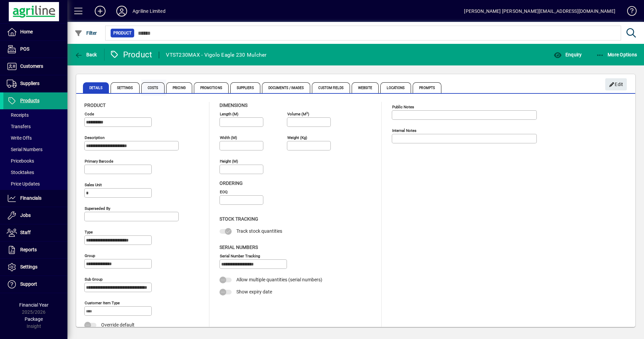 The height and width of the screenshot is (339, 644). Describe the element at coordinates (17, 115) in the screenshot. I see `span: Receipts` at that location.